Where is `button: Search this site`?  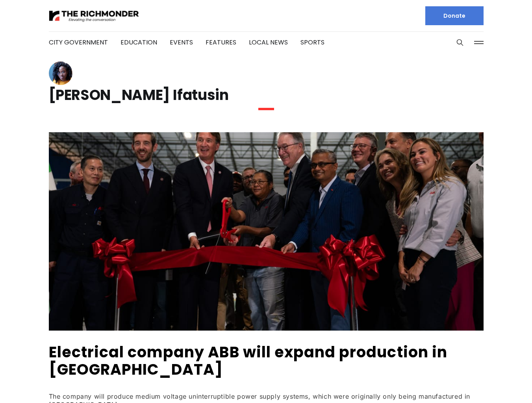
button: Search this site is located at coordinates (460, 42).